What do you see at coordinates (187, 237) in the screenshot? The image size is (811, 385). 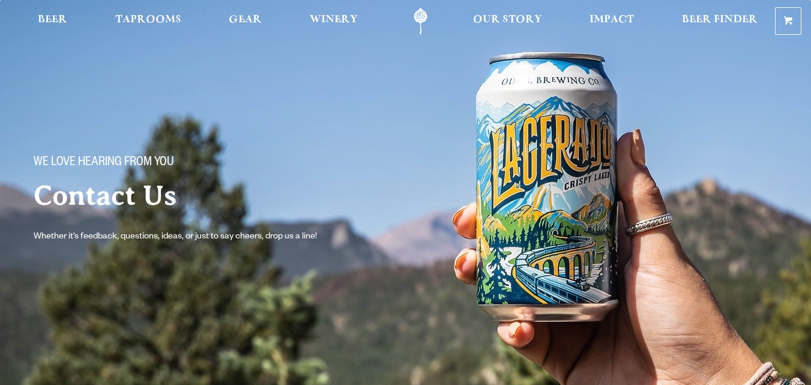 I see `p: Whether it’s feedback, questions, ideas, or just to say cheers, drop us a line!` at bounding box center [187, 237].